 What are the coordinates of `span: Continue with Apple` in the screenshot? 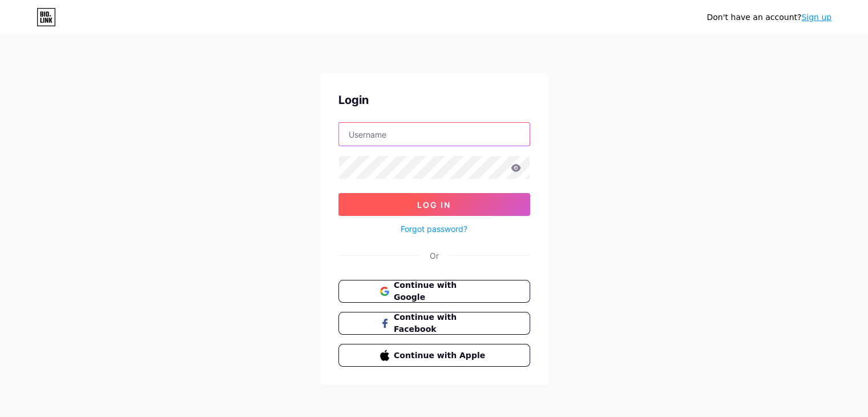 It's located at (440, 355).